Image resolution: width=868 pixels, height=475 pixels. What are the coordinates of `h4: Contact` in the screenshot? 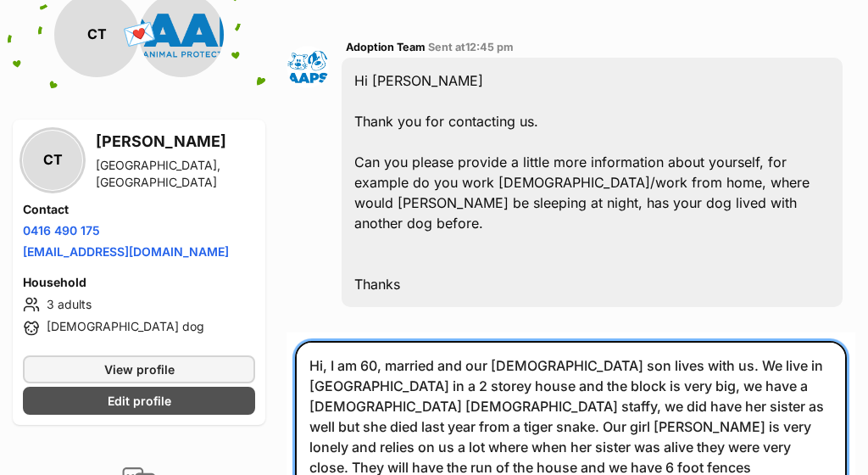 It's located at (139, 209).